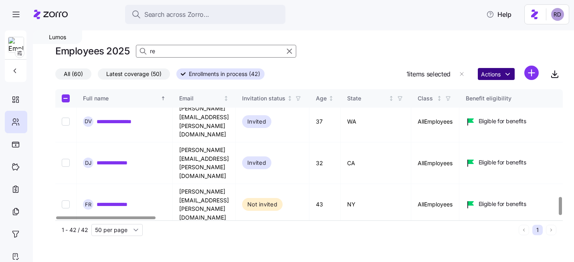 This screenshot has height=262, width=574. What do you see at coordinates (325, 99) in the screenshot?
I see `th: AgeNot sorted` at bounding box center [325, 99].